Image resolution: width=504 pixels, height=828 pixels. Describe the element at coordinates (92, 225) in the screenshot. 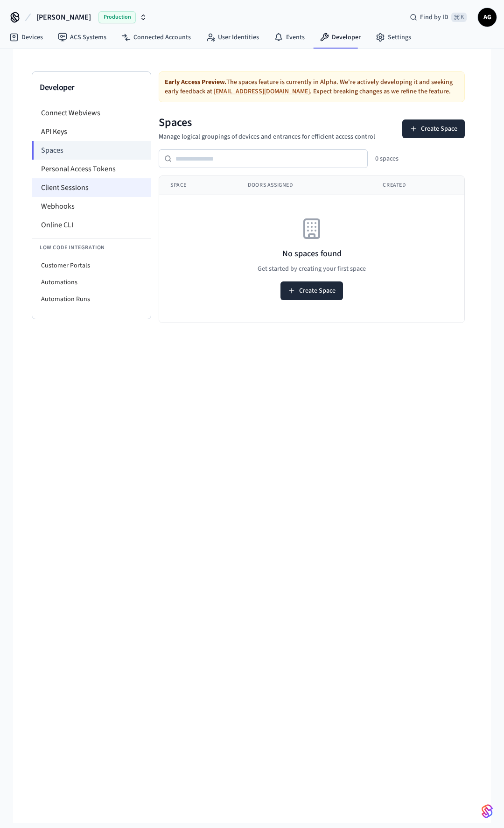

I see `li: Online CLI` at that location.